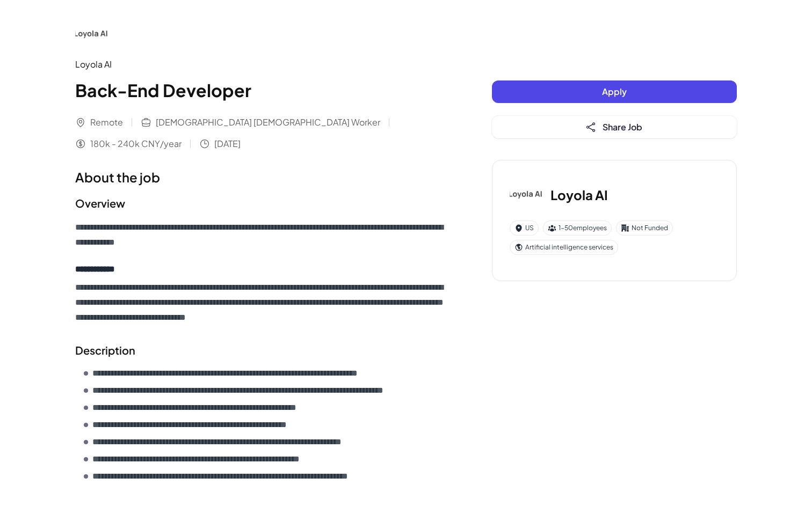 The width and height of the screenshot is (812, 507). I want to click on button: Apply, so click(614, 92).